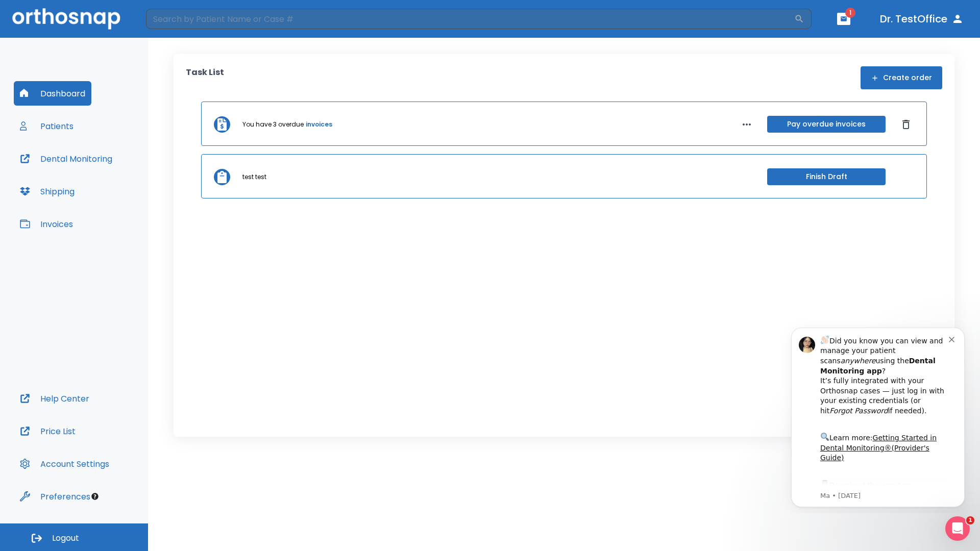 This screenshot has width=980, height=551. Describe the element at coordinates (205, 78) in the screenshot. I see `p: Task List` at that location.